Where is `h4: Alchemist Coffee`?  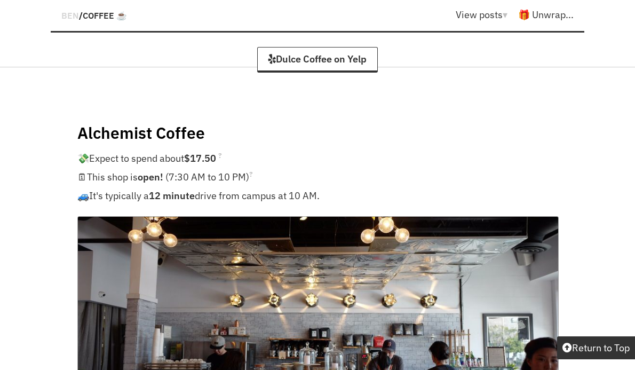 h4: Alchemist Coffee is located at coordinates (318, 132).